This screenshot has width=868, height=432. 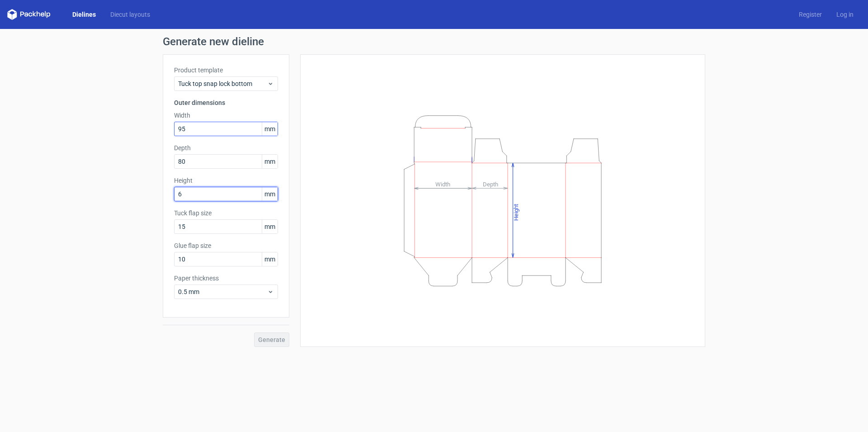 What do you see at coordinates (490, 183) in the screenshot?
I see `tspan: Depth` at bounding box center [490, 183].